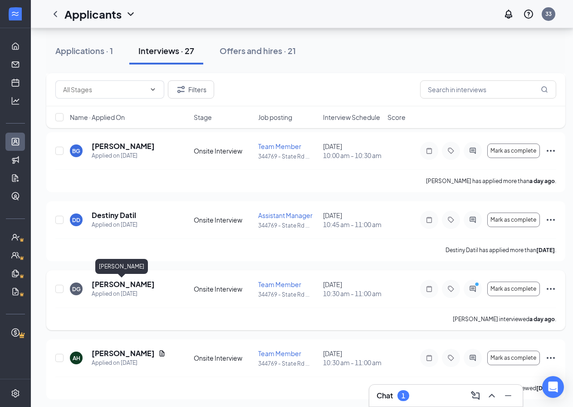  Describe the element at coordinates (55, 14) in the screenshot. I see `svg: ChevronLeft` at that location.